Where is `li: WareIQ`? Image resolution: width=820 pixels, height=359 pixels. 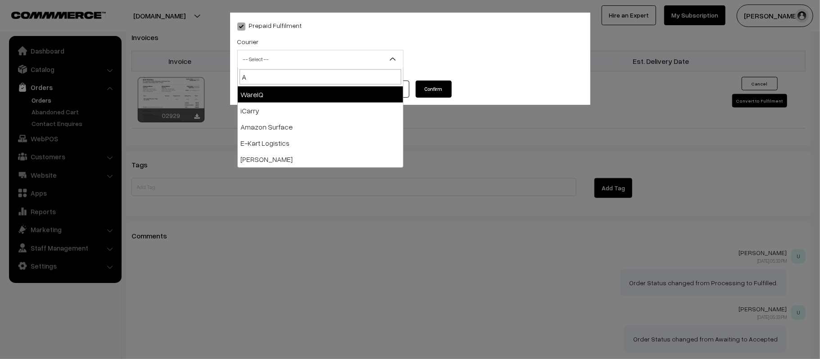
li: WareIQ is located at coordinates (320, 95).